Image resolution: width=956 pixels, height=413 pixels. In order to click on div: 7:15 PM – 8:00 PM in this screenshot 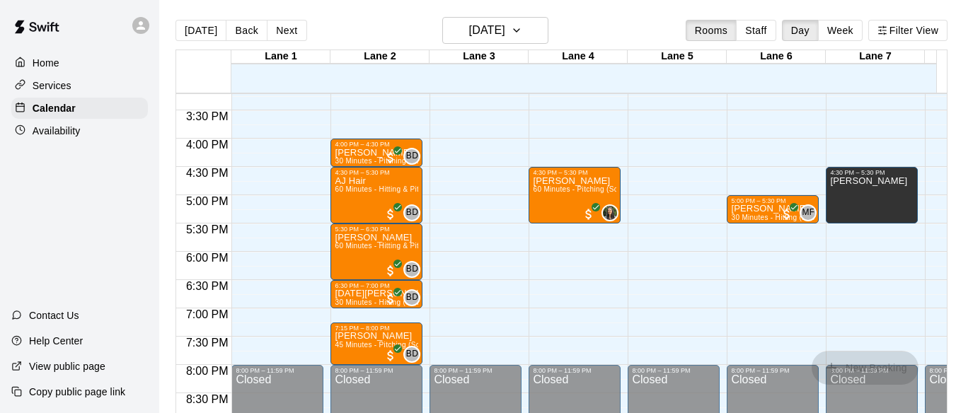, I will do `click(364, 328)`.